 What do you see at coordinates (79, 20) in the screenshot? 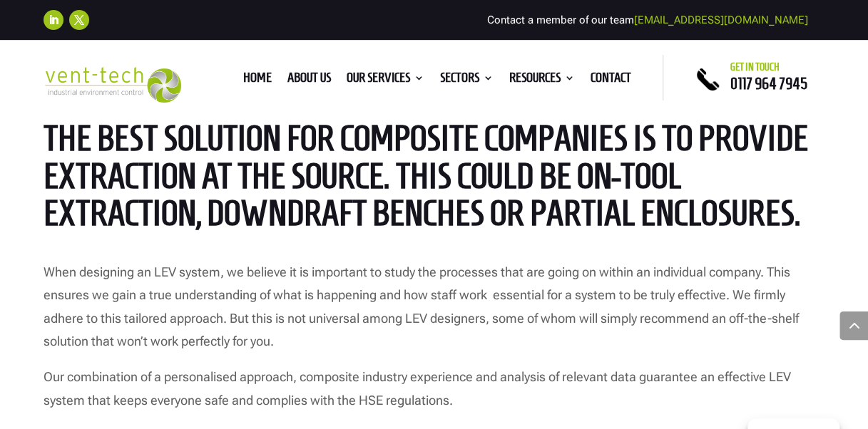
I see `a: Follow on X` at bounding box center [79, 20].